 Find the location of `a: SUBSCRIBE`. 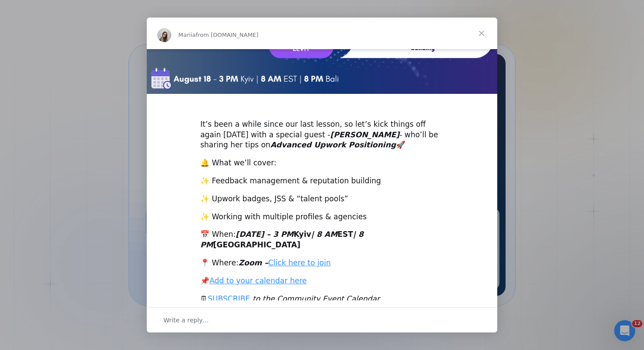

a: SUBSCRIBE is located at coordinates (229, 298).